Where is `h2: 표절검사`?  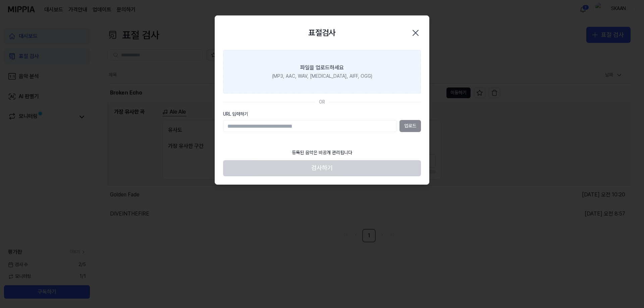 h2: 표절검사 is located at coordinates (322, 33).